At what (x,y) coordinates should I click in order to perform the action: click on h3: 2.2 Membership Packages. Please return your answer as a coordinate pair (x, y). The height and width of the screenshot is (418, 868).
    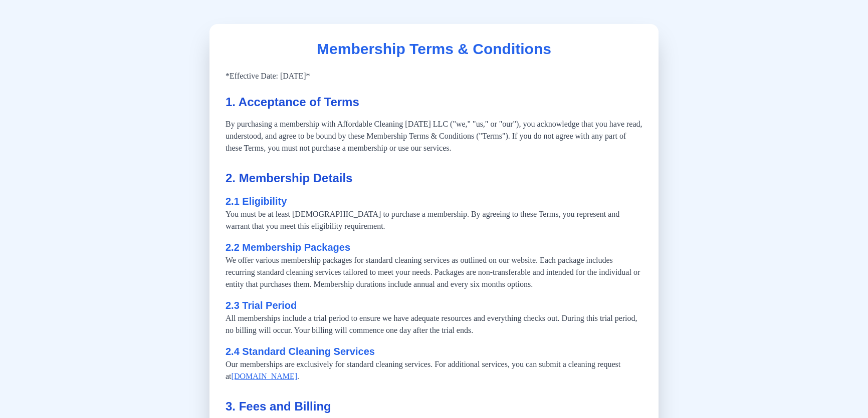
    Looking at the image, I should click on (434, 247).